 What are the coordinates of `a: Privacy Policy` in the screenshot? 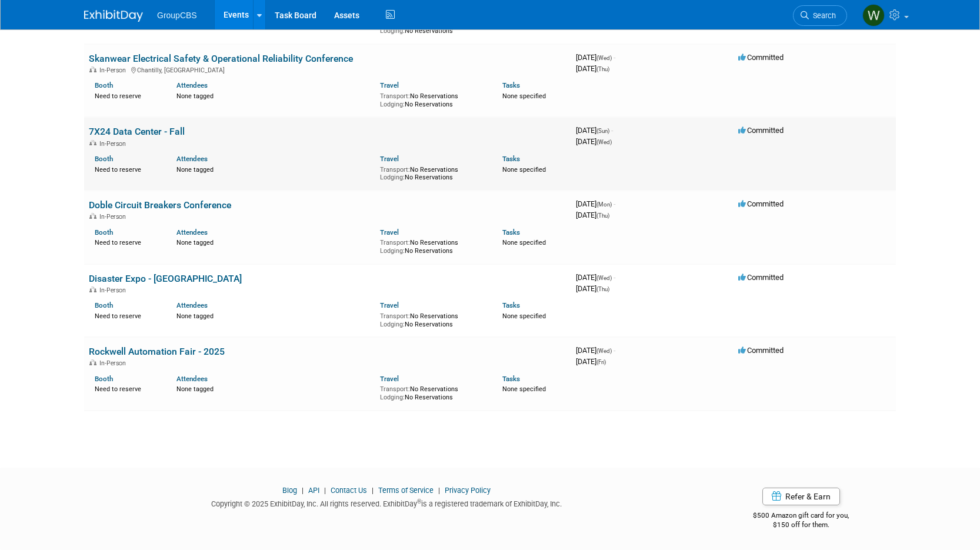 It's located at (467, 490).